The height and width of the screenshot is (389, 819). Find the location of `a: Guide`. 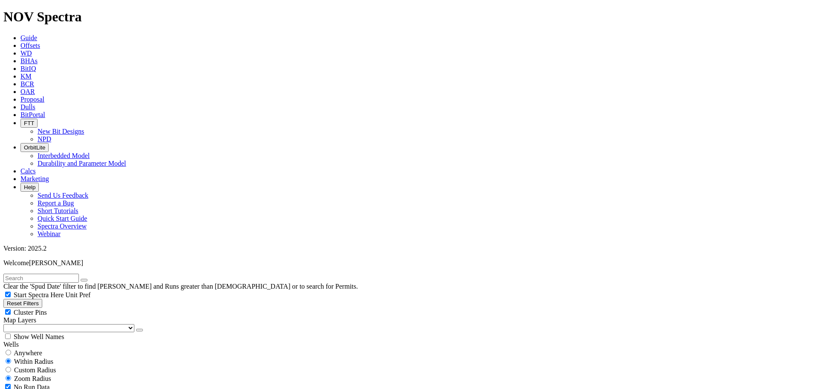

a: Guide is located at coordinates (29, 38).